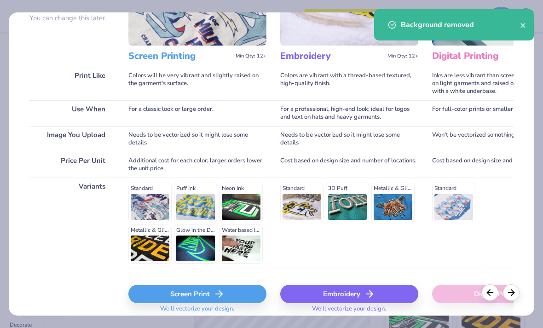  What do you see at coordinates (197, 83) in the screenshot?
I see `div: Colors will be very vibrant and slightly raised on the garment's surface.` at bounding box center [197, 83].